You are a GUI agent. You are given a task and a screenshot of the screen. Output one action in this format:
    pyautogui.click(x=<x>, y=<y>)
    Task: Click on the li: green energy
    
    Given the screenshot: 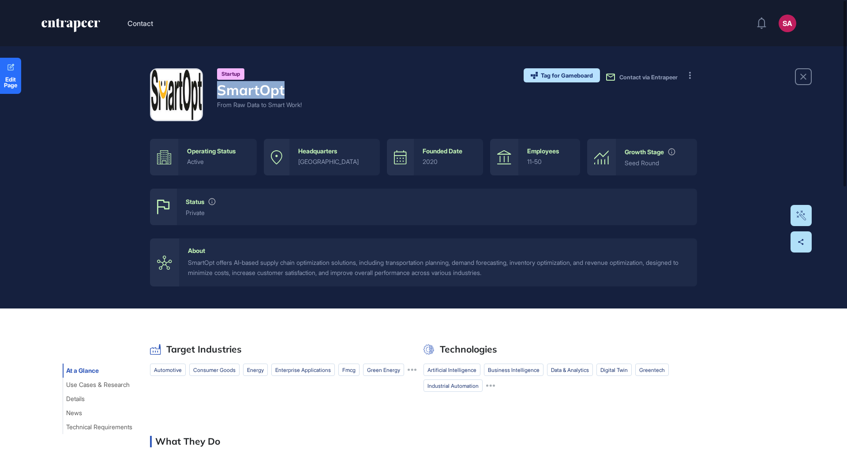 What is the action you would take?
    pyautogui.click(x=383, y=370)
    